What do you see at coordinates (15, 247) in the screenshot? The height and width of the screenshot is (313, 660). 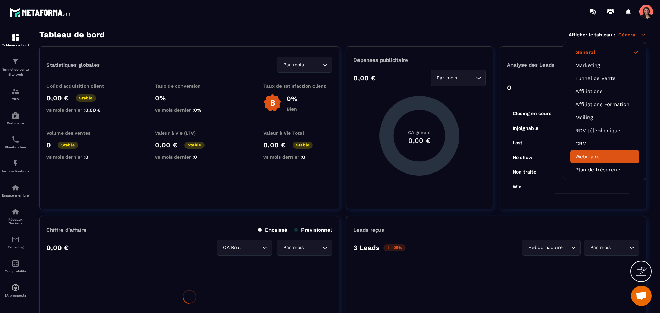 I see `p: E-mailing` at bounding box center [15, 247].